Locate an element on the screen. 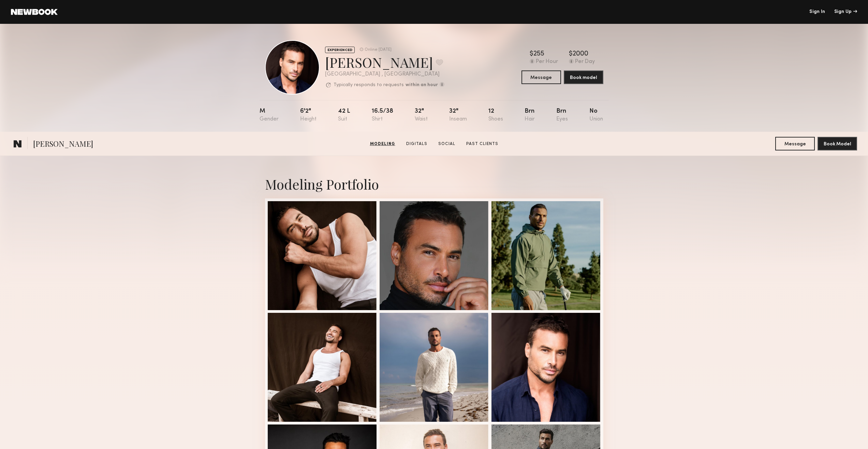  p: Typically responds to requests is located at coordinates (369, 85).